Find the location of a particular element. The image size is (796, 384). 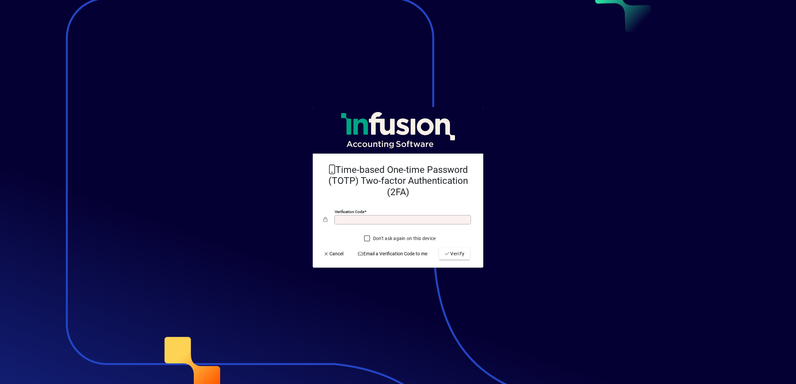

button: Cancel is located at coordinates (333, 254).